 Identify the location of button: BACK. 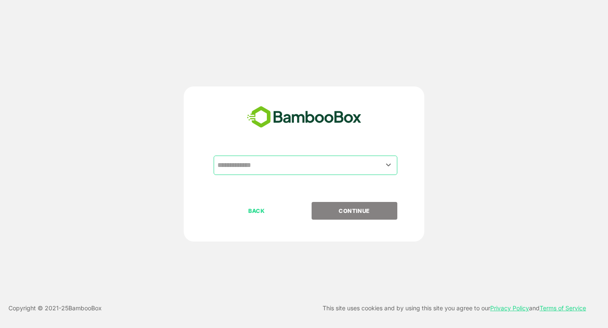
(256, 211).